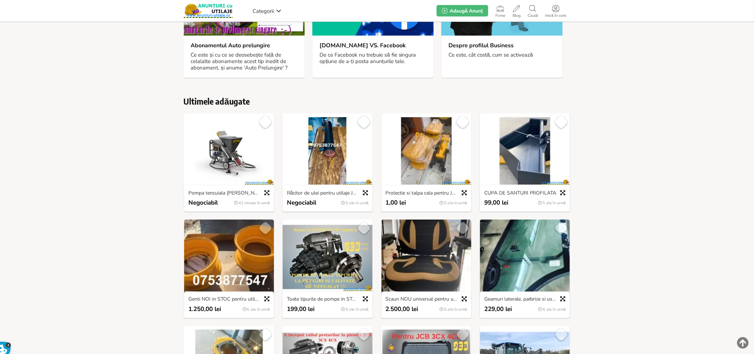 This screenshot has width=754, height=354. What do you see at coordinates (327, 300) in the screenshot?
I see `a: Toate tipurile de pompe in STOC pentru utilajele JCB` at bounding box center [327, 300].